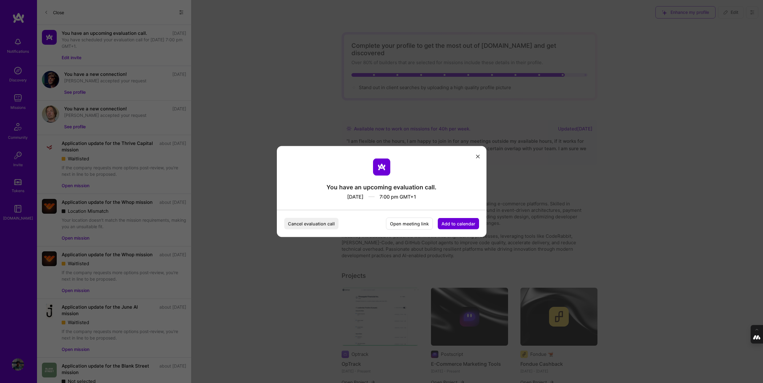 Image resolution: width=763 pixels, height=383 pixels. Describe the element at coordinates (382, 191) in the screenshot. I see `div: modal` at that location.